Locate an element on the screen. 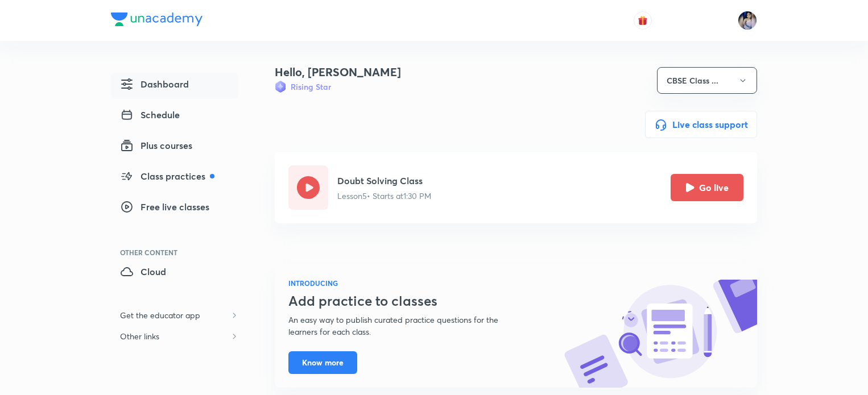 The height and width of the screenshot is (395, 868). button: Know more is located at coordinates (323, 362).